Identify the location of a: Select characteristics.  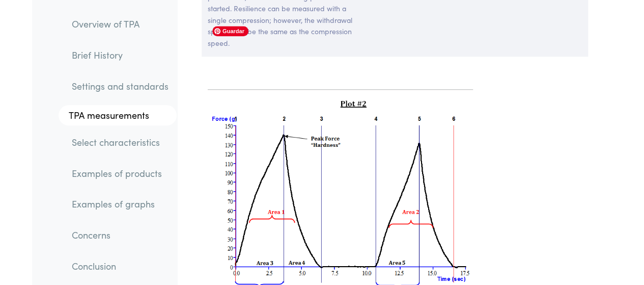
(120, 142).